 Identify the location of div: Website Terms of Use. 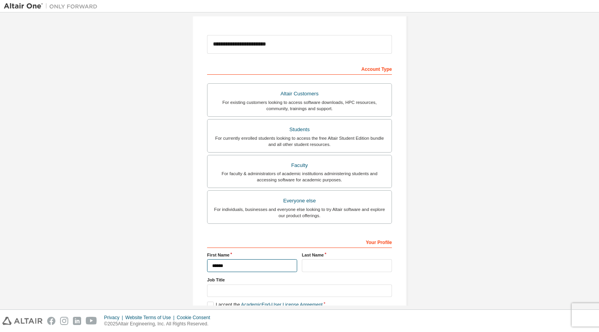
(151, 318).